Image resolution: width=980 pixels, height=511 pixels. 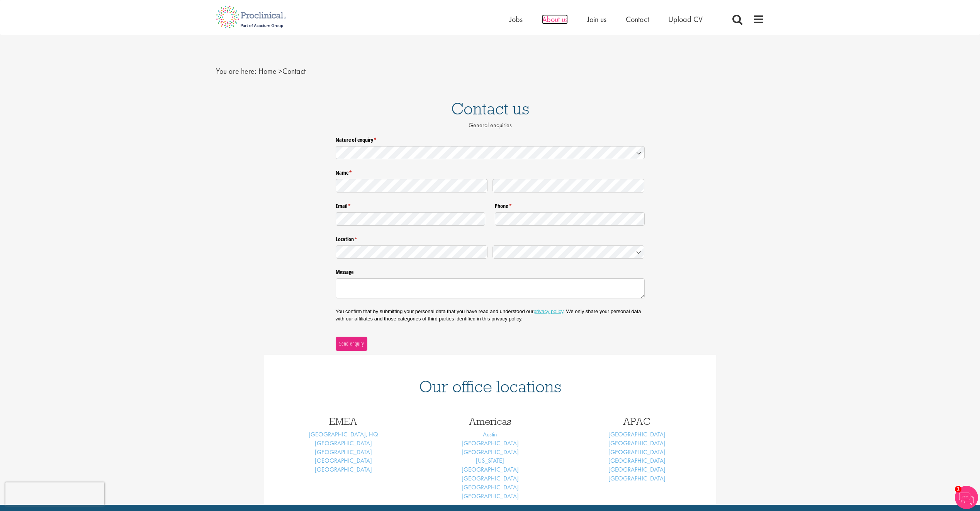 I want to click on label: Email, so click(x=411, y=205).